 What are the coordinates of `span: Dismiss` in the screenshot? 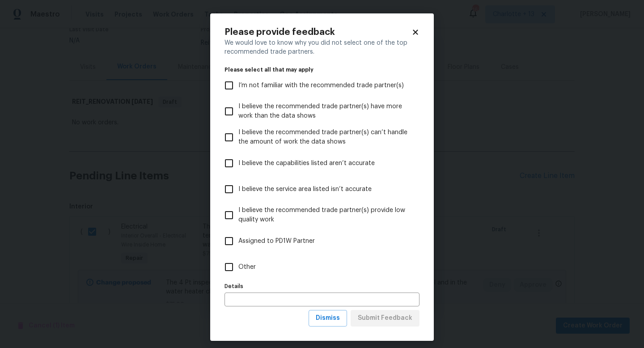 It's located at (328, 318).